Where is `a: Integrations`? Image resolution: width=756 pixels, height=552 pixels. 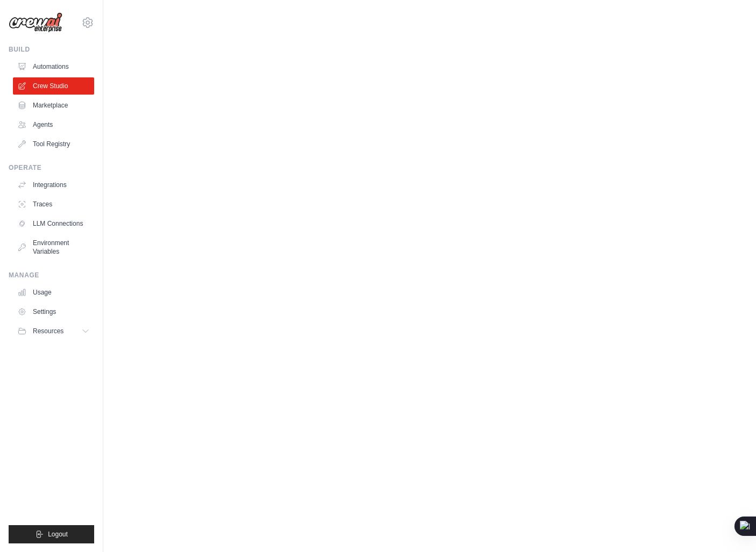 a: Integrations is located at coordinates (53, 185).